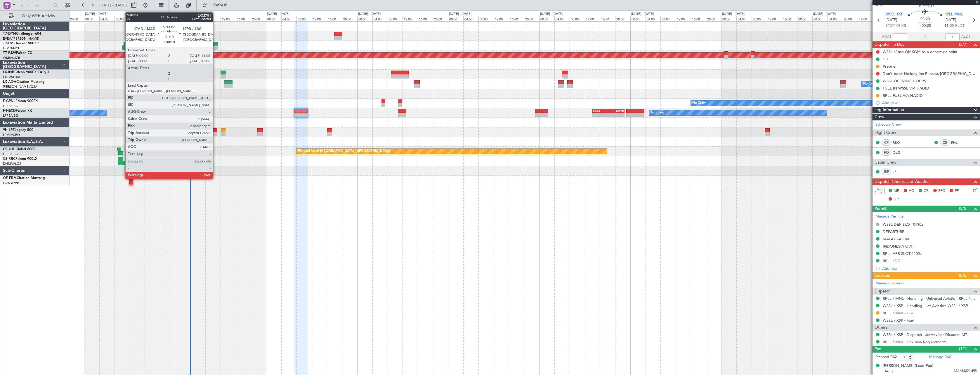 The height and width of the screenshot is (375, 980). What do you see at coordinates (891, 261) in the screenshot?
I see `div: RPLL LDG` at bounding box center [891, 261].